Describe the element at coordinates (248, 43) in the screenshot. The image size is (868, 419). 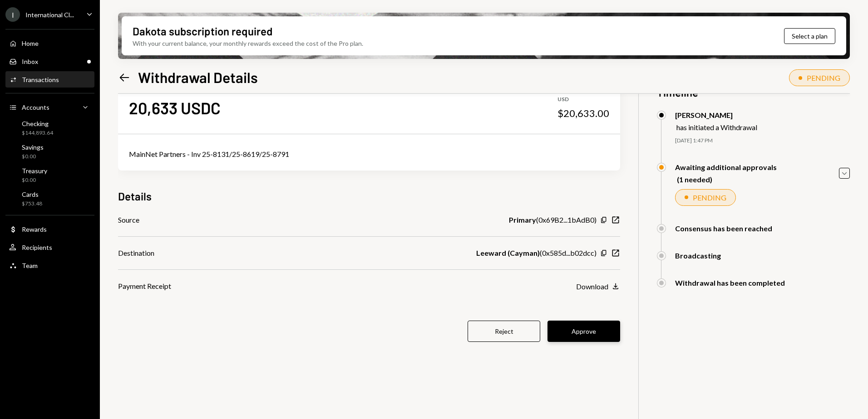
I see `div: With your current balance, your monthly rewards exceed the cost of the Pro plan.` at that location.